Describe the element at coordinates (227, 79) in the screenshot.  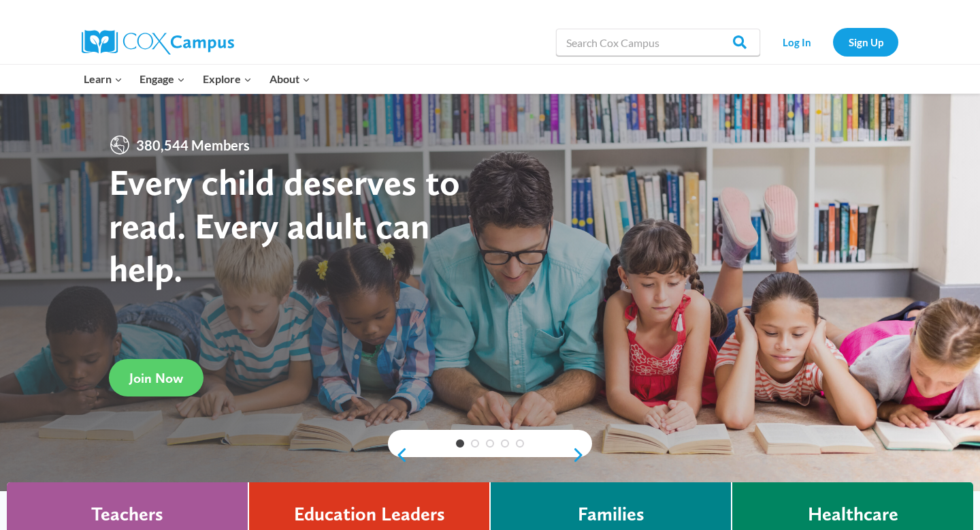
I see `span: Explore` at that location.